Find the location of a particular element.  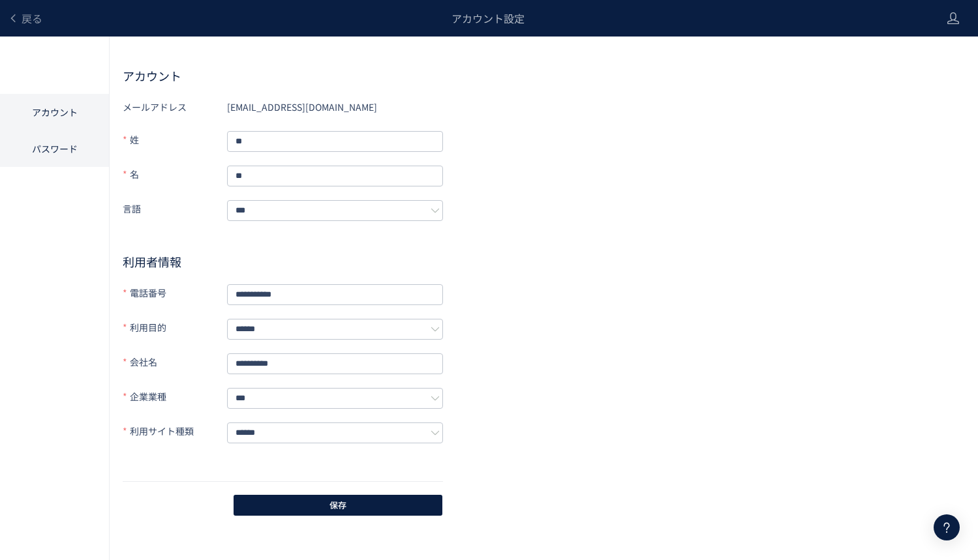

button: 保存 is located at coordinates (337, 505).